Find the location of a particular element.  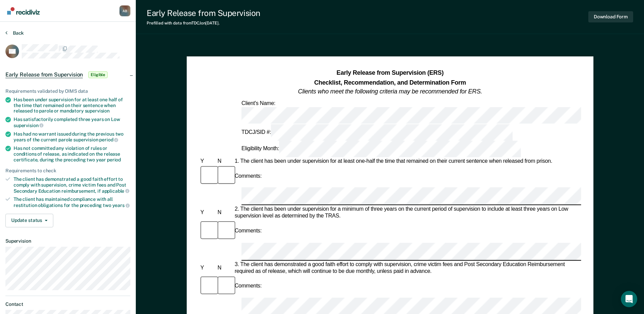

em: Clients who meet the following criteria may be recommended for ERS. is located at coordinates (390, 91).